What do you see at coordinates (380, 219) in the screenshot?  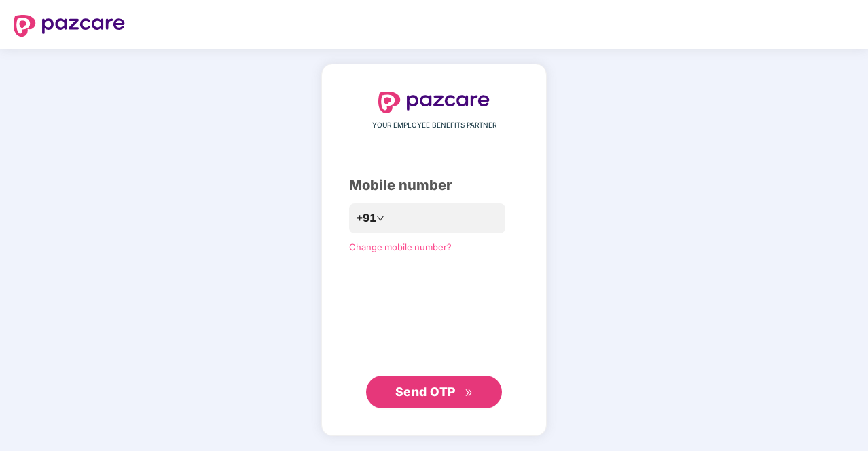 I see `span: down` at bounding box center [380, 219].